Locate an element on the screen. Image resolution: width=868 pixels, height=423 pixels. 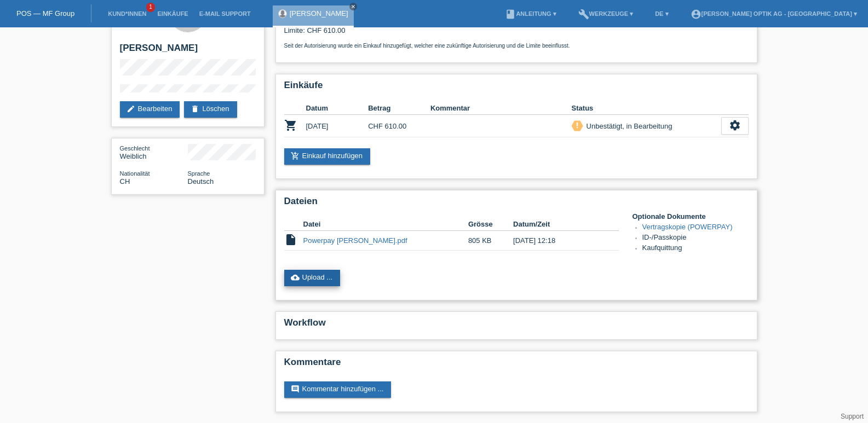
span: Geschlecht is located at coordinates (134, 148).